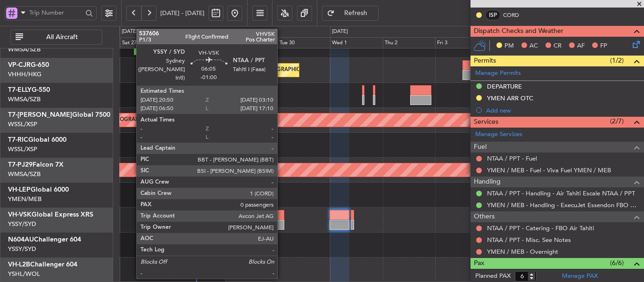 Image resolution: width=644 pixels, height=282 pixels. Describe the element at coordinates (42, 264) in the screenshot. I see `a: VH-L2BChallenger 604` at that location.